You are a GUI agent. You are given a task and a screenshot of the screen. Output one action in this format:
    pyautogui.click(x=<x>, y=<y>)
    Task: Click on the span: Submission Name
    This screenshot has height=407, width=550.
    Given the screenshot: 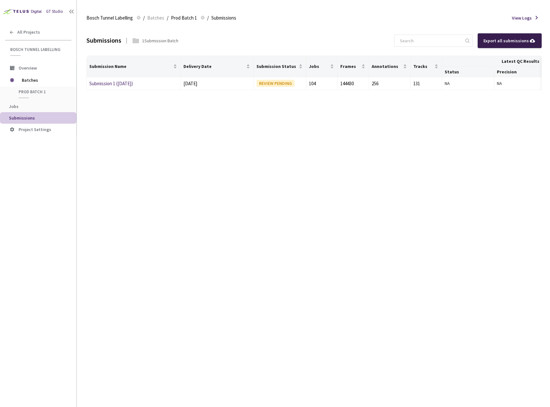 What is the action you would take?
    pyautogui.click(x=131, y=66)
    